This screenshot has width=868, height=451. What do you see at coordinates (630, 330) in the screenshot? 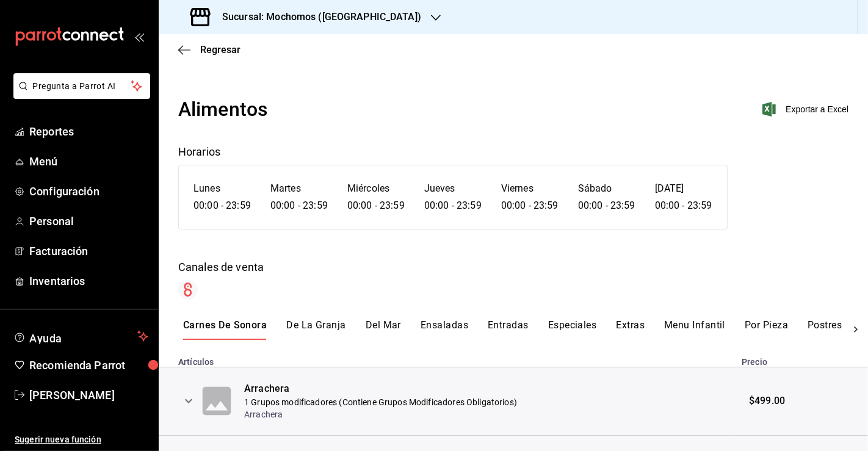
I see `button: Extras` at bounding box center [630, 330].